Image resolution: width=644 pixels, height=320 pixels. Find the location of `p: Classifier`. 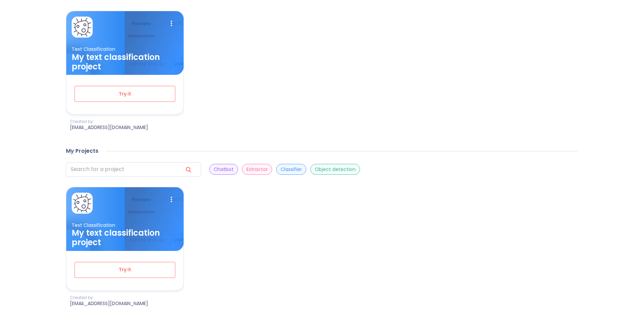

p: Classifier is located at coordinates (291, 169).